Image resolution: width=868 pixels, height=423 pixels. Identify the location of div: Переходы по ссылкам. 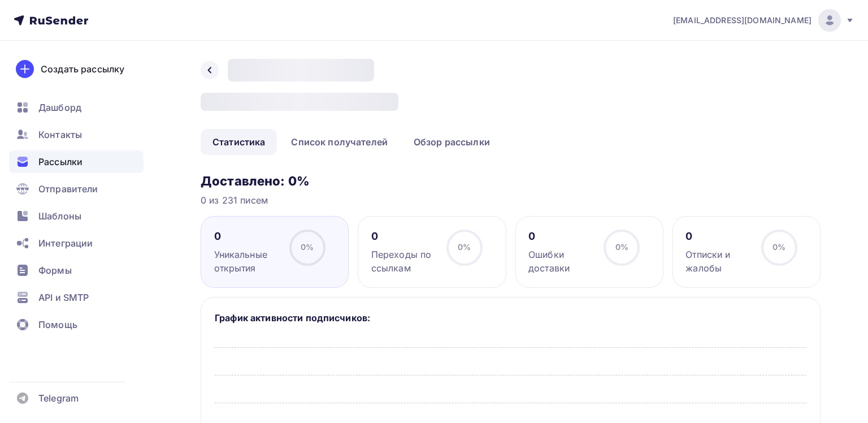
(404, 261).